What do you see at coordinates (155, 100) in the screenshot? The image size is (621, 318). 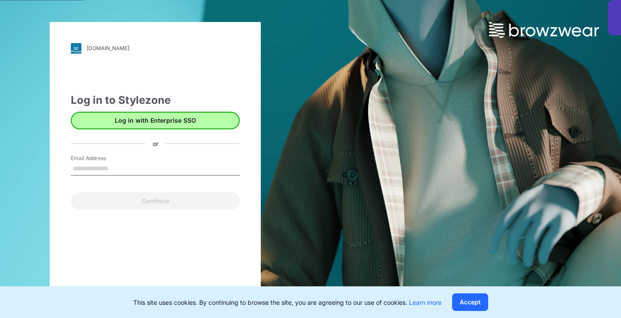 I see `div: Log in to Stylezone` at bounding box center [155, 100].